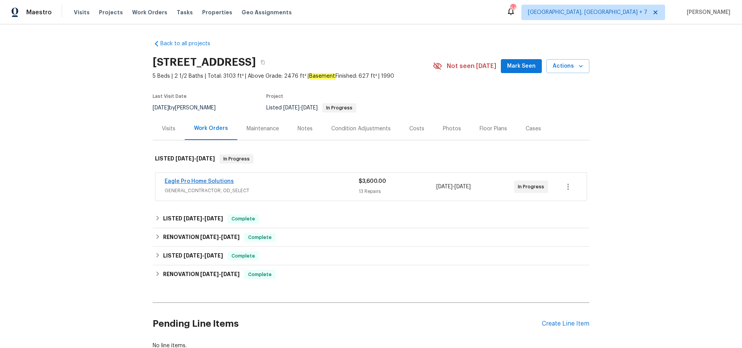  What do you see at coordinates (263, 62) in the screenshot?
I see `button: Copy Address` at bounding box center [263, 62].